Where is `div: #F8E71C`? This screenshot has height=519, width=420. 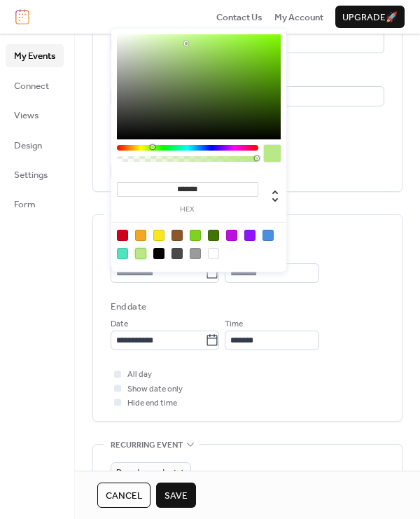
div: #F8E71C is located at coordinates (159, 235).